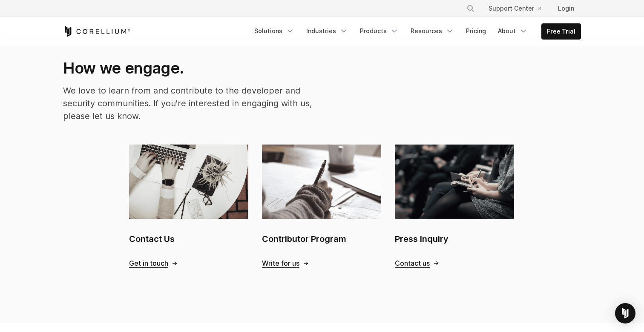  I want to click on a: Resources, so click(432, 31).